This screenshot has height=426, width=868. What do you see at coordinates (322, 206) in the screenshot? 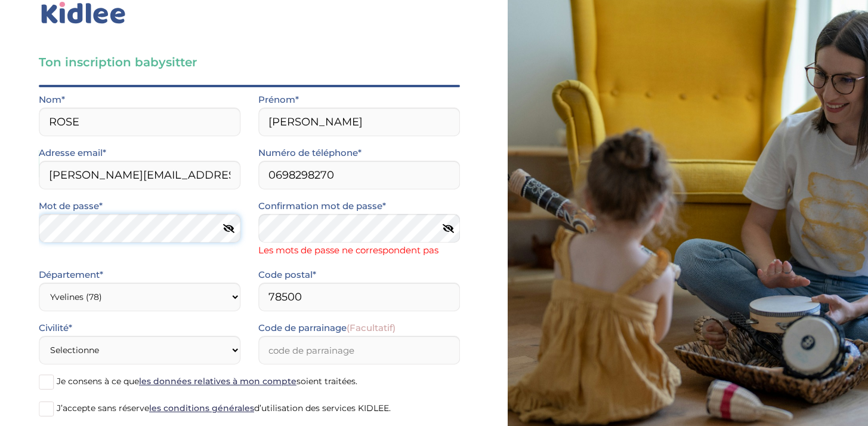
I see `label: Confirmation mot de passe*` at bounding box center [322, 206].